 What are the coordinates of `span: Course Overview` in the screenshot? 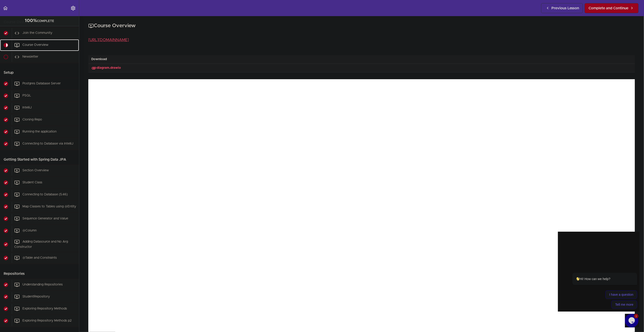 It's located at (35, 45).